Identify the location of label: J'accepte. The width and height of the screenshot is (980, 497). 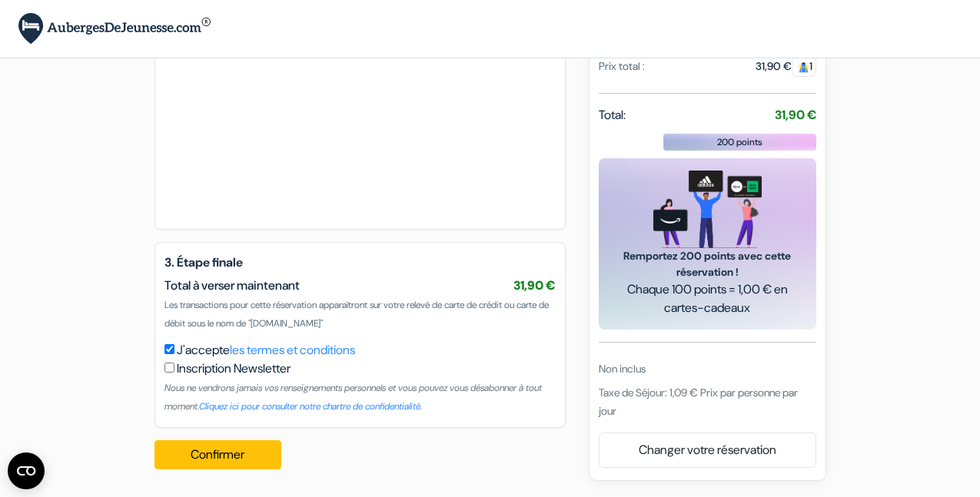
(266, 350).